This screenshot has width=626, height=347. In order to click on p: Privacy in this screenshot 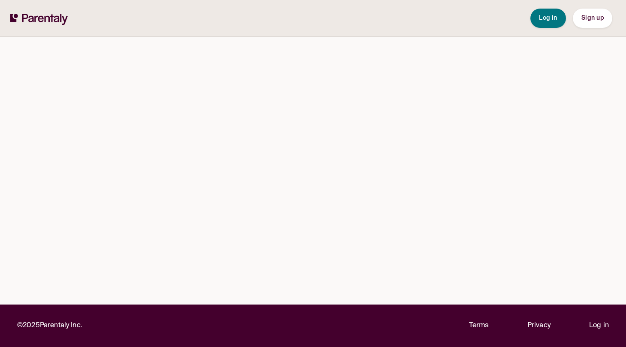, I will do `click(539, 326)`.